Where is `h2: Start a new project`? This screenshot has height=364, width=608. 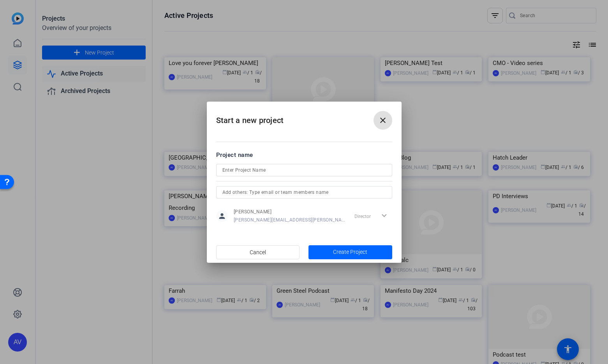
h2: Start a new project is located at coordinates (304, 117).